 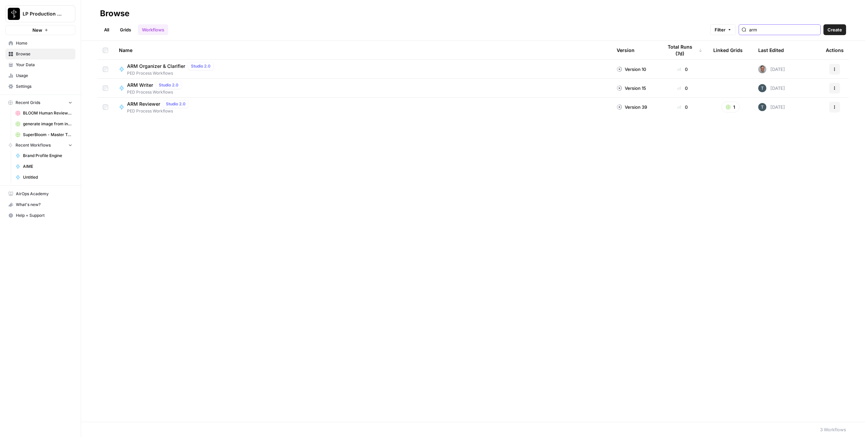 What do you see at coordinates (771, 50) in the screenshot?
I see `div: Last Edited` at bounding box center [771, 50].